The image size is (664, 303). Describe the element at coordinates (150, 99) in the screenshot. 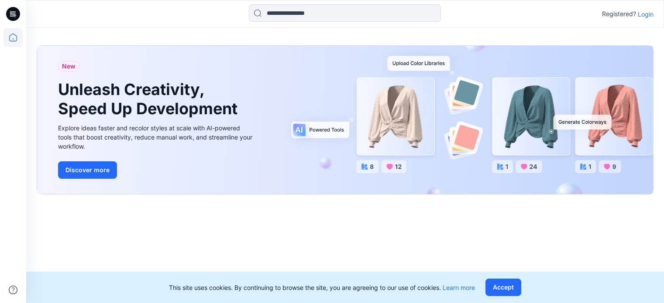

I see `h1: Unleash Creativity, Speed Up Development` at that location.